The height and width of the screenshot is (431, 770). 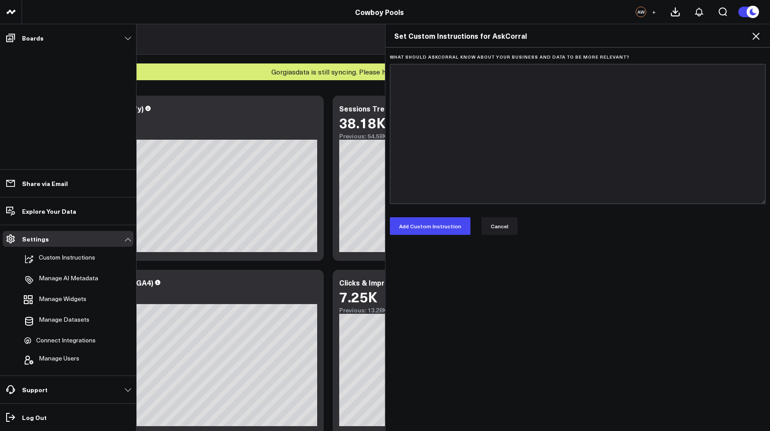 I want to click on div: AW, so click(x=641, y=12).